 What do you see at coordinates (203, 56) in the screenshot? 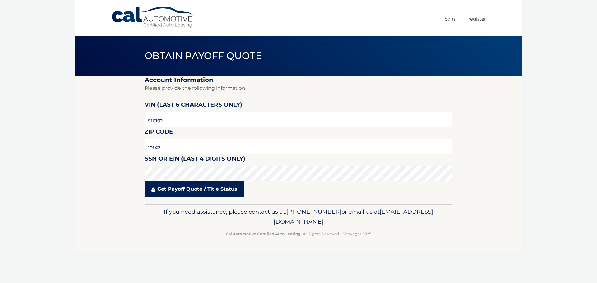
I see `span: Obtain Payoff Quote` at bounding box center [203, 56].